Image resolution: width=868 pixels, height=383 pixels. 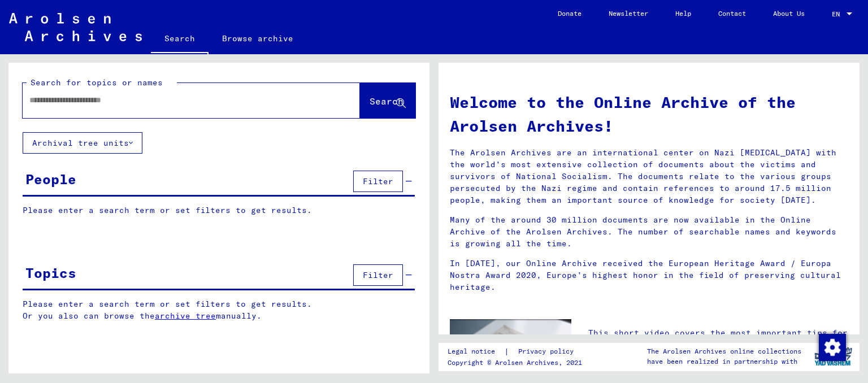 I want to click on p: Copyright © Arolsen Archives, 2021, so click(x=517, y=363).